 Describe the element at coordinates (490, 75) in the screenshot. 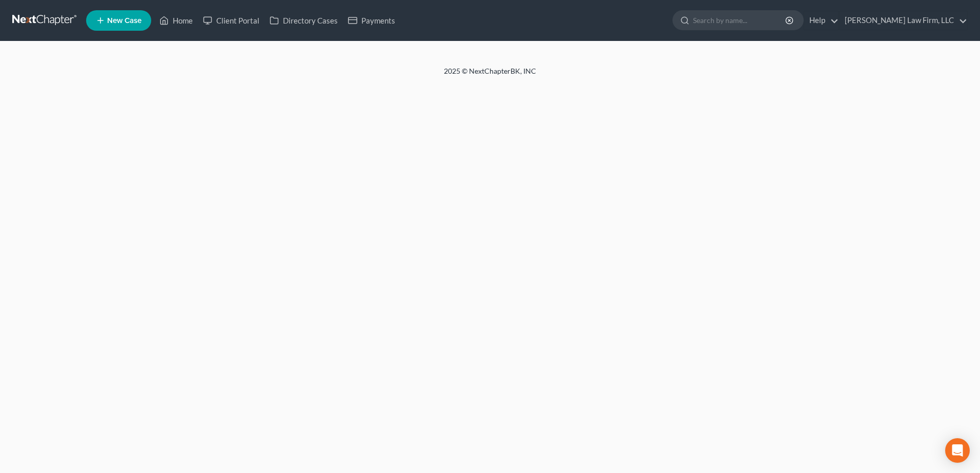

I see `div: 2025 © NextChapterBK, INC` at that location.